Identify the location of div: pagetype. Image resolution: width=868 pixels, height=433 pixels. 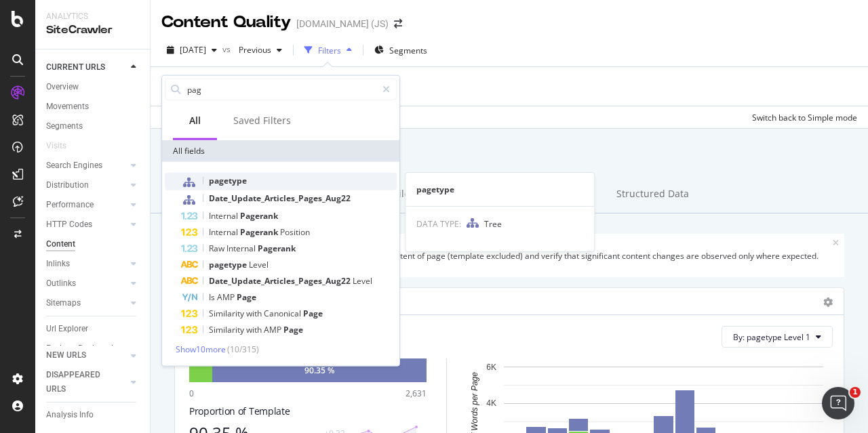
(500, 189).